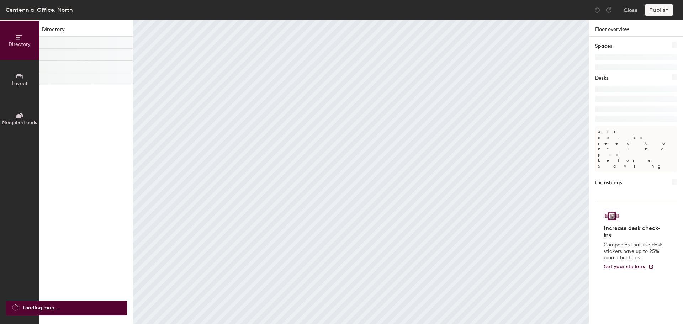 Image resolution: width=683 pixels, height=324 pixels. What do you see at coordinates (609, 10) in the screenshot?
I see `img: Redo` at bounding box center [609, 10].